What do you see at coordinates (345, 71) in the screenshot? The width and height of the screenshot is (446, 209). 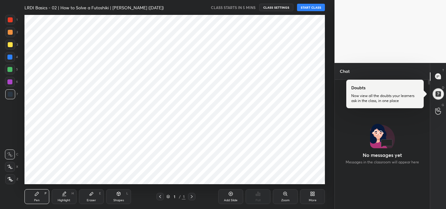 I see `p: Chat` at bounding box center [345, 71].